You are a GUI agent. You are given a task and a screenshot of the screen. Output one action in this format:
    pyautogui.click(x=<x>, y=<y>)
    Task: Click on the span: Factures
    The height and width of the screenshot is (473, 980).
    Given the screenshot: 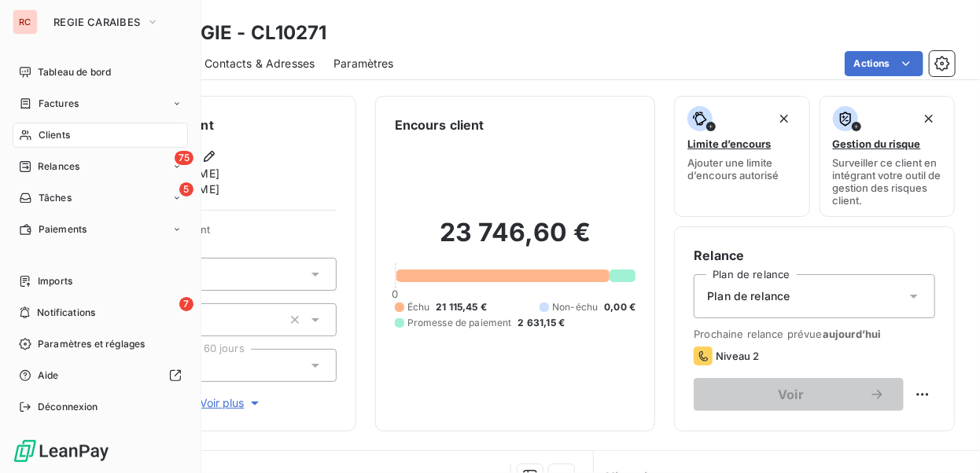 What is the action you would take?
    pyautogui.click(x=58, y=104)
    